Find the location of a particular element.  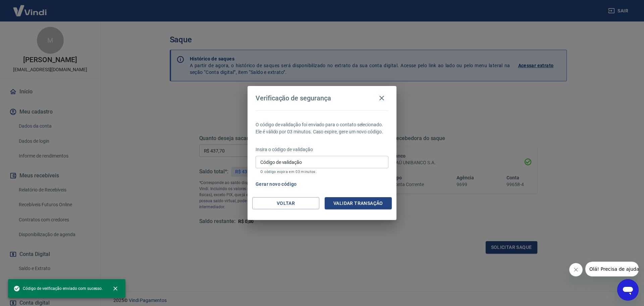

p: Insira o código de validação is located at coordinates (322, 150).